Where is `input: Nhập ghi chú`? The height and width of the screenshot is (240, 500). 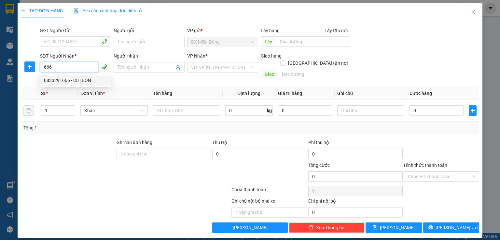
input: Nhập ghi chú is located at coordinates (269, 213).